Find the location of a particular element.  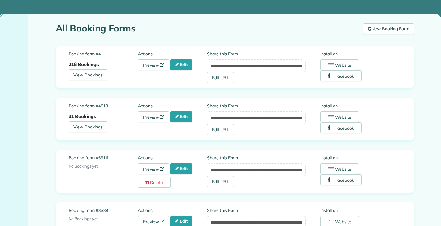

label: Booking form #6916 is located at coordinates (103, 158).